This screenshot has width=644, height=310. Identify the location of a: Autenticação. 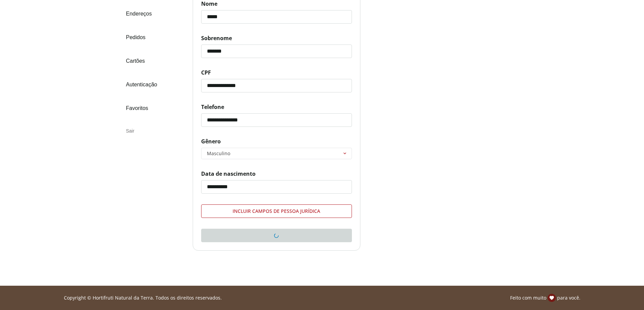
(153, 85).